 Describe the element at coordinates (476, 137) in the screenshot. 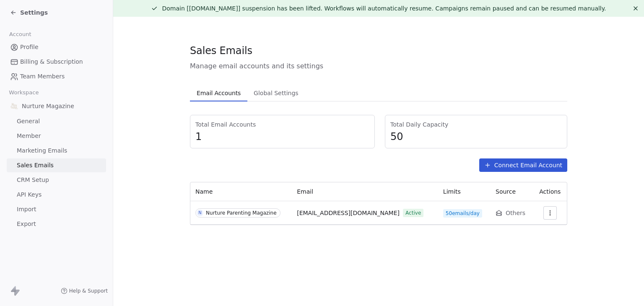

I see `span: 50` at that location.